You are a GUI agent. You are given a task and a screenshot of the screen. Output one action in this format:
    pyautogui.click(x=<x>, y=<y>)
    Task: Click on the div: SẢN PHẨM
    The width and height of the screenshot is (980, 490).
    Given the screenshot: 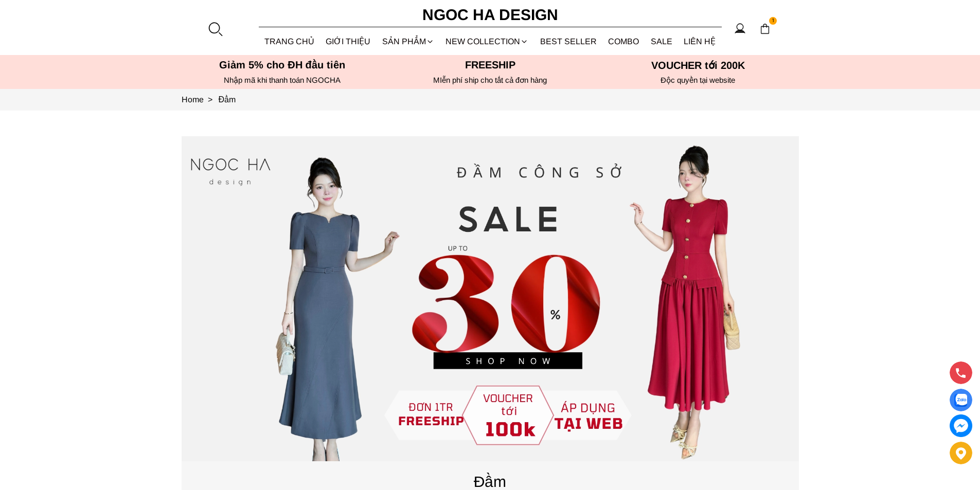 What is the action you would take?
    pyautogui.click(x=408, y=41)
    